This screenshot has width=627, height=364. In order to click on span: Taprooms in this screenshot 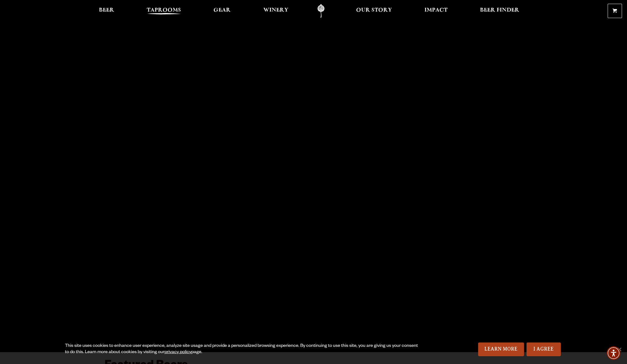, I will do `click(164, 11)`.